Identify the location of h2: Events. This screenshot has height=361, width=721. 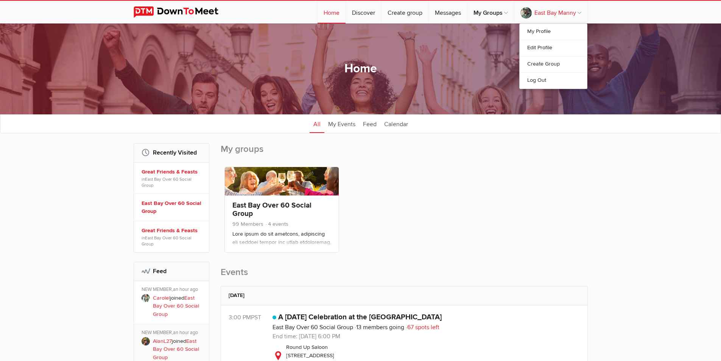
(404, 276).